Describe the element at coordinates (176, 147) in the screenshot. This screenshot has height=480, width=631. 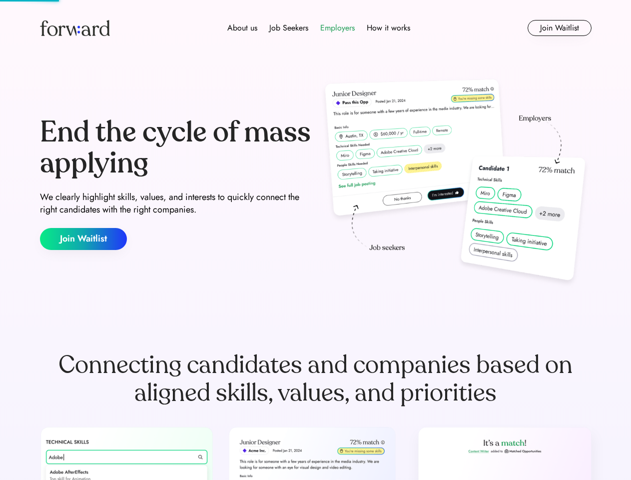
I see `div: End the cycle of mass applying` at that location.